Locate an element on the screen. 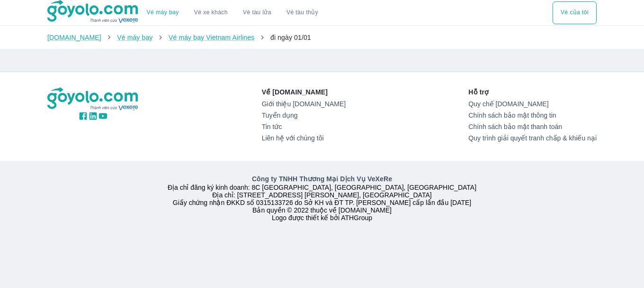 The image size is (644, 288). p: Hỗ trợ is located at coordinates (532, 92).